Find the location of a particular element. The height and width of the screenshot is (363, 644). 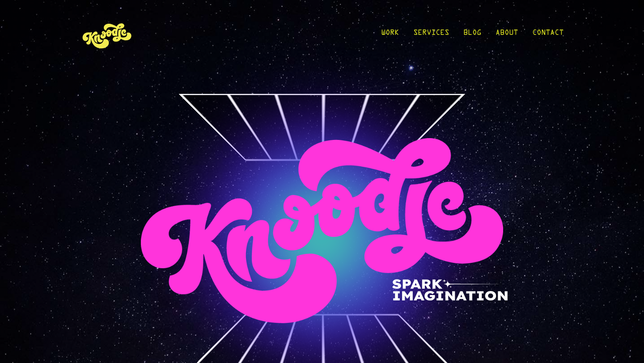

a: Contact is located at coordinates (548, 35).